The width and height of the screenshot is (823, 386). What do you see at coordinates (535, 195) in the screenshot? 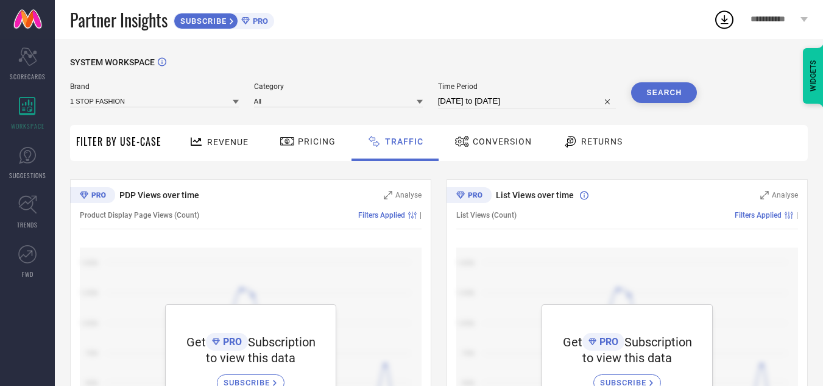
I see `span: List Views over time` at bounding box center [535, 195].